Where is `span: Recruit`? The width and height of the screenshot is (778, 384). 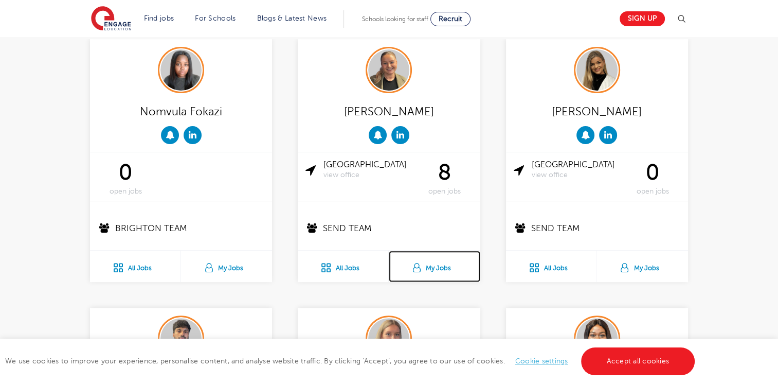 span: Recruit is located at coordinates (450, 19).